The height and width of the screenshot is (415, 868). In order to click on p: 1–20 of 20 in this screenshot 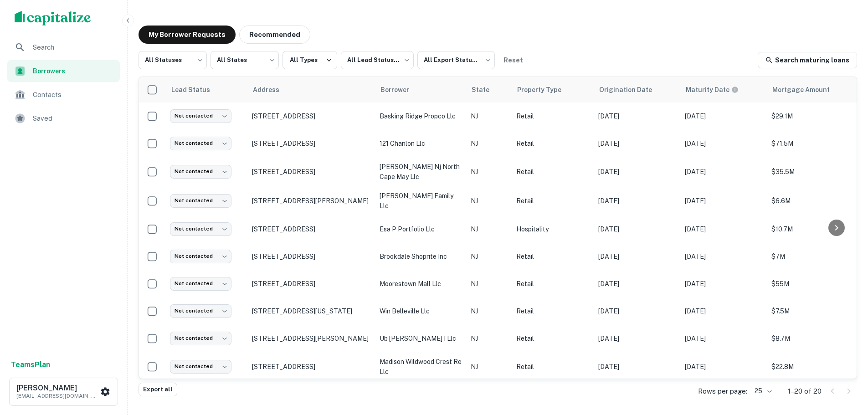, I will do `click(805, 391)`.